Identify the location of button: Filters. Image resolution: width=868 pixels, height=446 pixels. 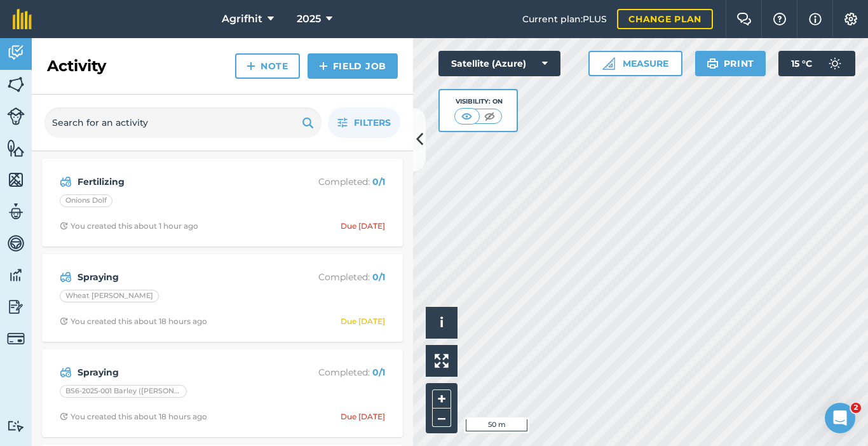
(364, 123).